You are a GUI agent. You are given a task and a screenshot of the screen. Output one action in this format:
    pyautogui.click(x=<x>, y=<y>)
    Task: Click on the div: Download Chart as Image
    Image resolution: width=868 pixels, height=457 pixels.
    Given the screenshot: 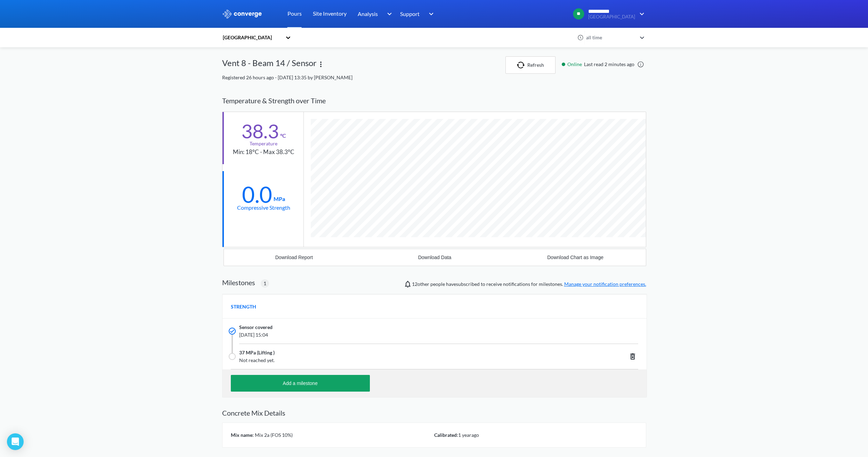 What is the action you would take?
    pyautogui.click(x=576, y=258)
    